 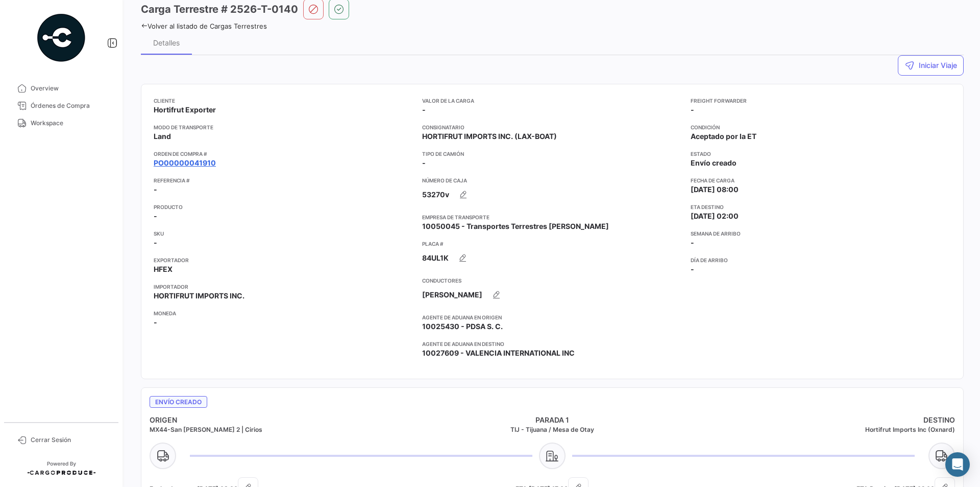 What do you see at coordinates (552, 244) in the screenshot?
I see `app-card-info-title: Placa #` at bounding box center [552, 244].